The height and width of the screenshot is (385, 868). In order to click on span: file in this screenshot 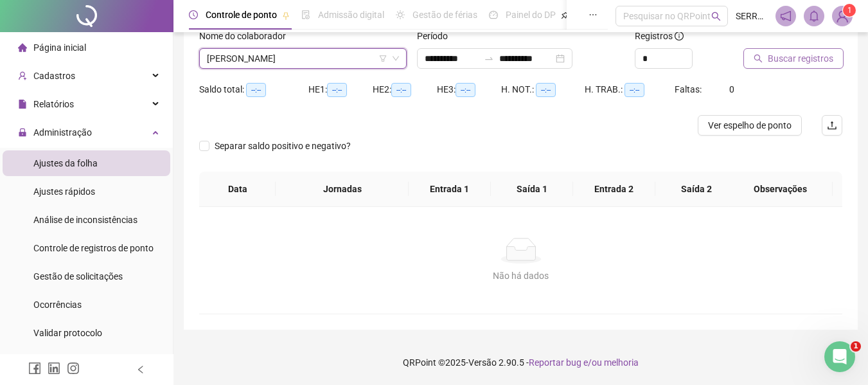, I will do `click(22, 104)`.